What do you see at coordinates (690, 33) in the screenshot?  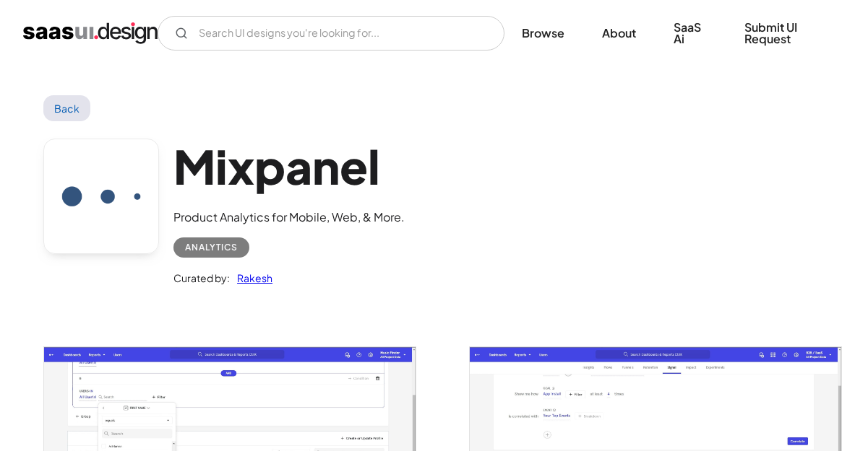 I see `a: SaaS Ai` at bounding box center [690, 33].